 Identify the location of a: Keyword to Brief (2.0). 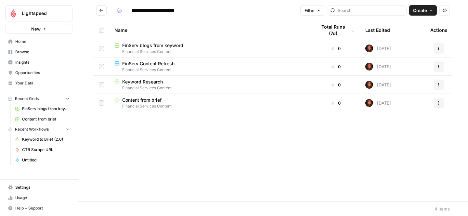
(42, 139).